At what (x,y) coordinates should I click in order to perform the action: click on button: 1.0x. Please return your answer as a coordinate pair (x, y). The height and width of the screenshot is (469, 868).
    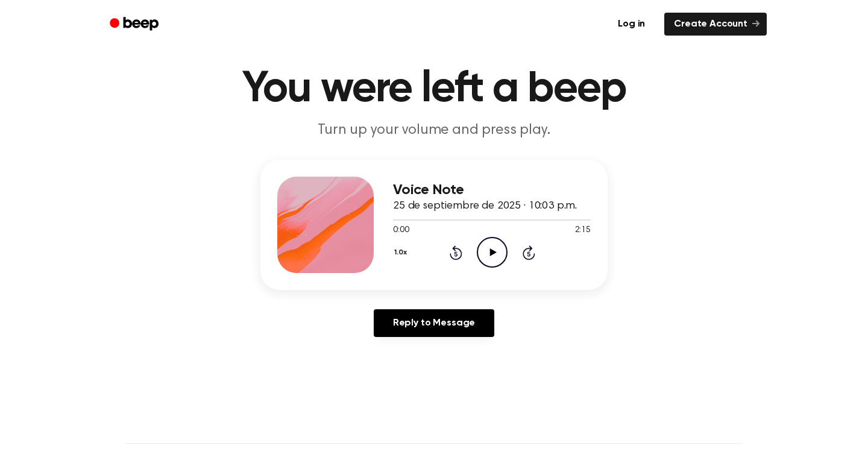
    Looking at the image, I should click on (402, 252).